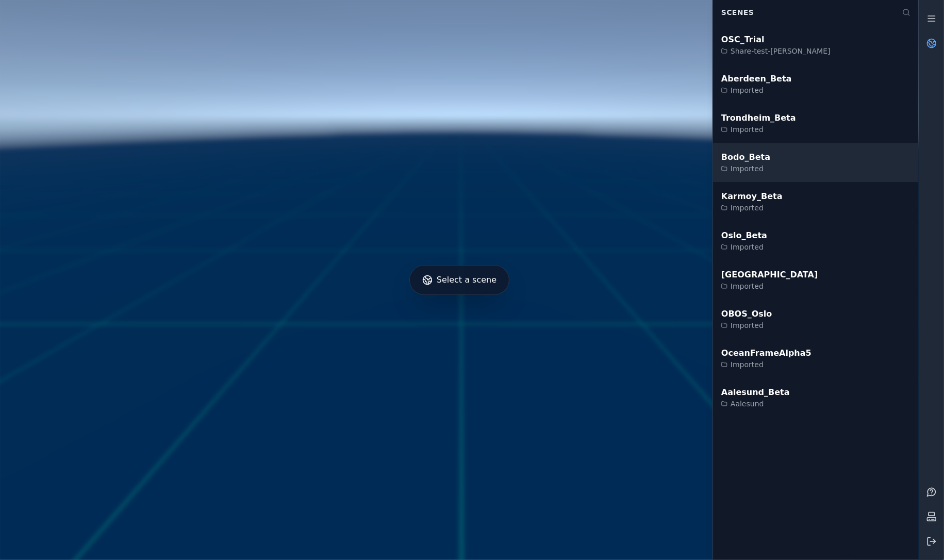 The image size is (944, 560). I want to click on div: OSC_Trial, so click(775, 40).